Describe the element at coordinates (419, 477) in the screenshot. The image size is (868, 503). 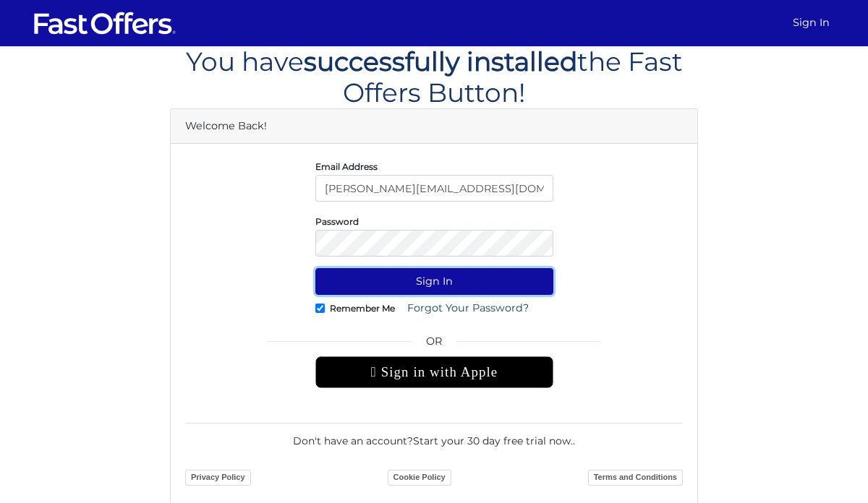
I see `a: Cookie Policy` at that location.